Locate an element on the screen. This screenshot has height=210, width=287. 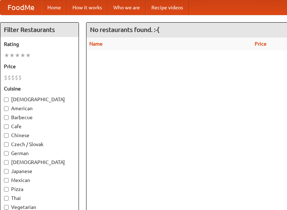
a: FoodMe is located at coordinates (21, 8).